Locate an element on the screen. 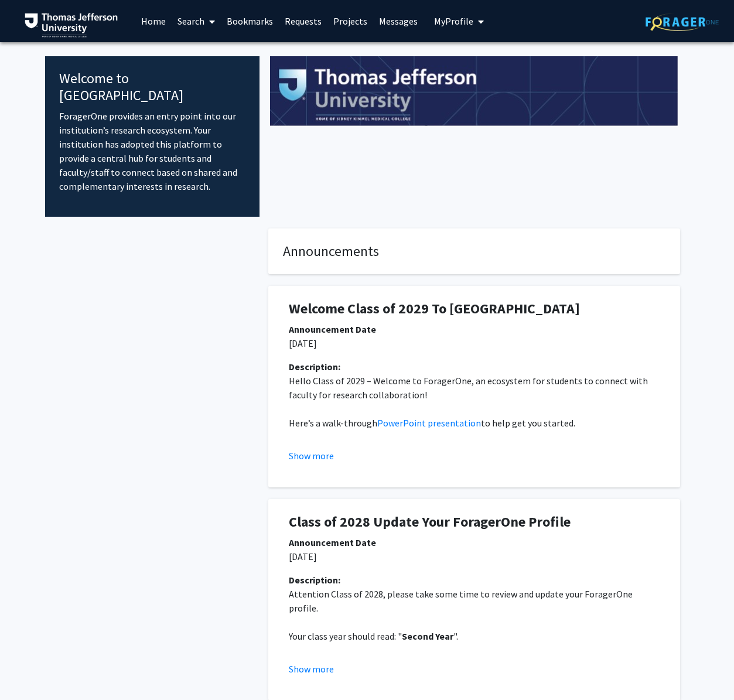 This screenshot has width=734, height=700. a: Projects is located at coordinates (350, 21).